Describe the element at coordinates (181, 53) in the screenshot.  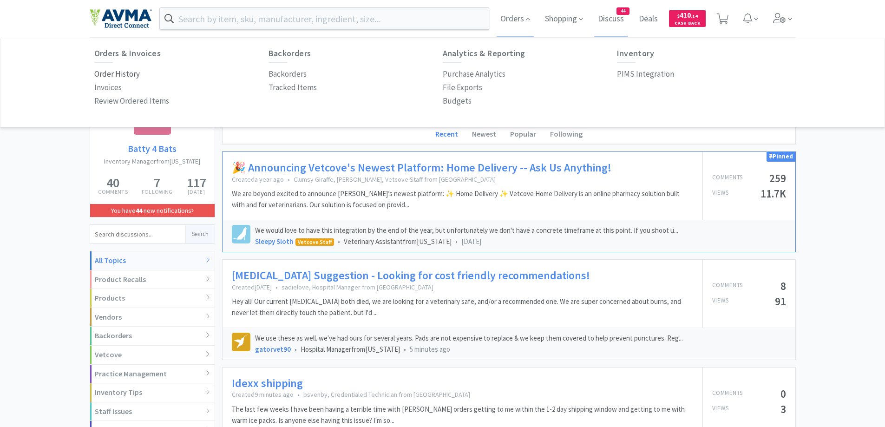
I see `h6: Orders & Invoices` at that location.